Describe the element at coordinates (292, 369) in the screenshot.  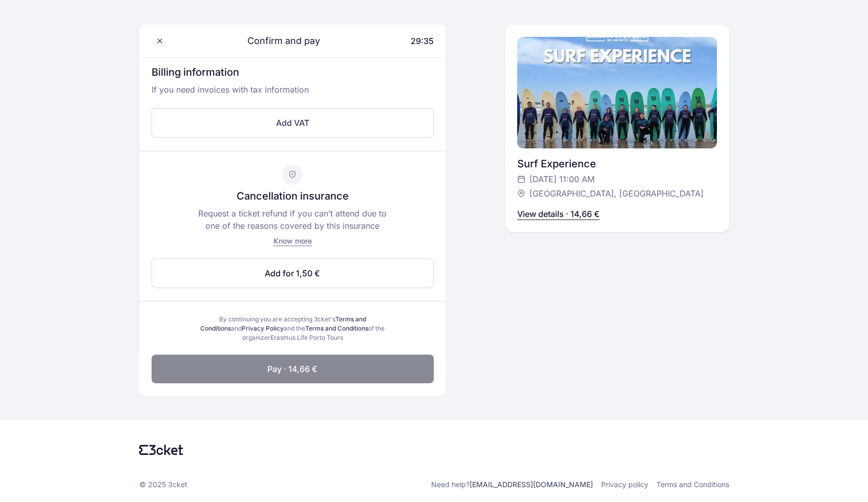
I see `span: Pay · 14,66 €` at that location.